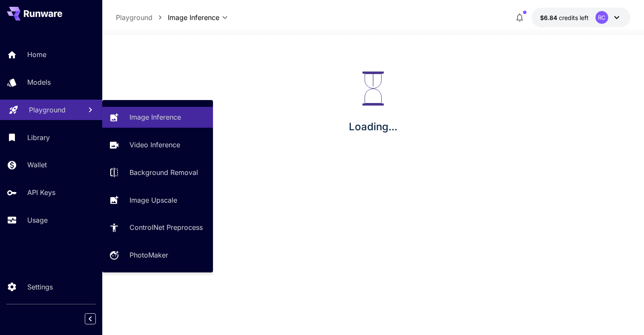 The width and height of the screenshot is (644, 335). Describe the element at coordinates (38, 220) in the screenshot. I see `p: Usage` at that location.